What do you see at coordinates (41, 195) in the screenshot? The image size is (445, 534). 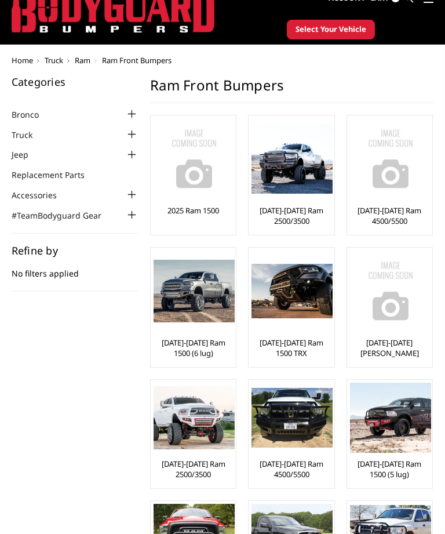 I see `a: Accessories` at bounding box center [41, 195].